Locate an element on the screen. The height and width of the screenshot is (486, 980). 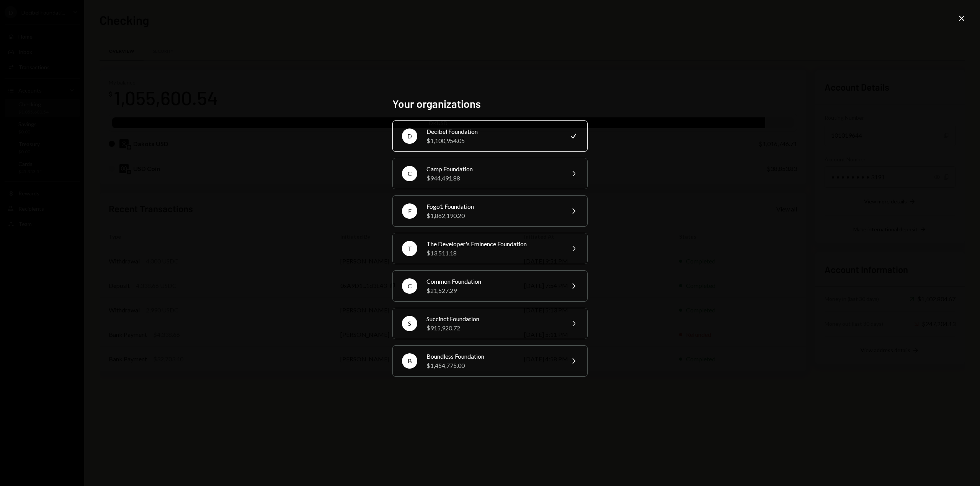
div: $13,511.18 is located at coordinates (493, 253).